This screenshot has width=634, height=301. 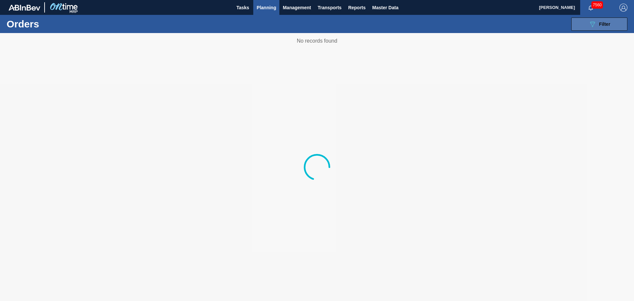 What do you see at coordinates (329, 8) in the screenshot?
I see `span: Transports` at bounding box center [329, 8].